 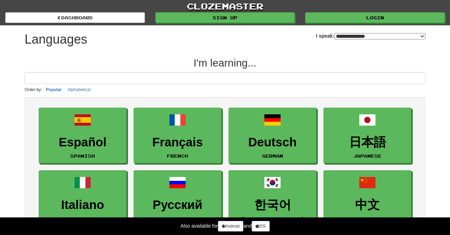 What do you see at coordinates (225, 63) in the screenshot?
I see `h2: I'm learning...` at bounding box center [225, 63].